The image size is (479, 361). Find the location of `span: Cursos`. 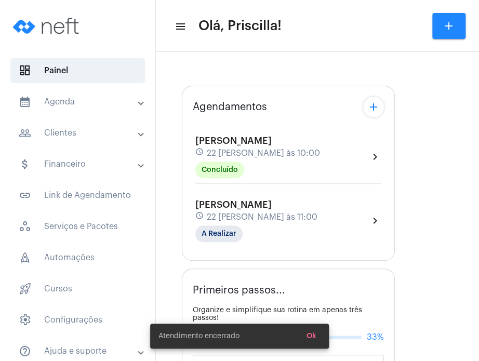

span: Cursos is located at coordinates (77, 289).